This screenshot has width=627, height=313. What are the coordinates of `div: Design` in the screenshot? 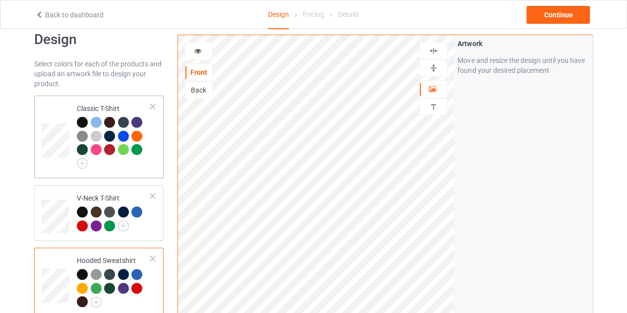 It's located at (279, 15).